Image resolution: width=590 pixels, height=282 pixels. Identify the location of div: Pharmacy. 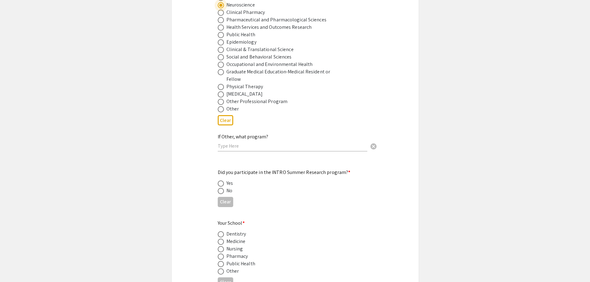
(237, 257).